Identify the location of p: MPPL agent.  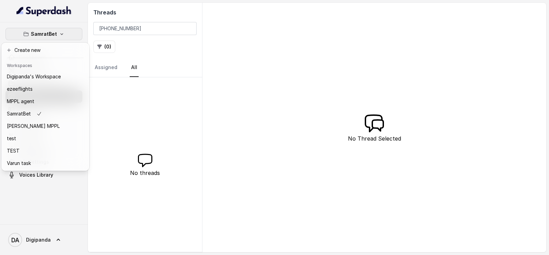
(21, 101).